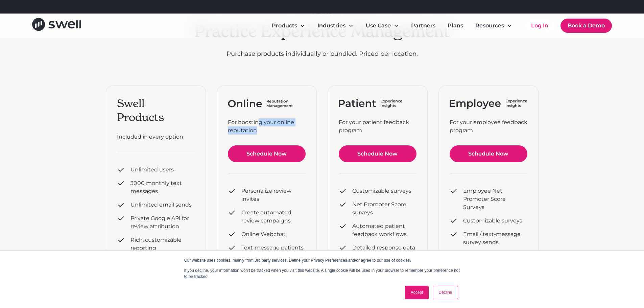 This screenshot has height=308, width=644. I want to click on div: Automated patient feedback workflows, so click(384, 231).